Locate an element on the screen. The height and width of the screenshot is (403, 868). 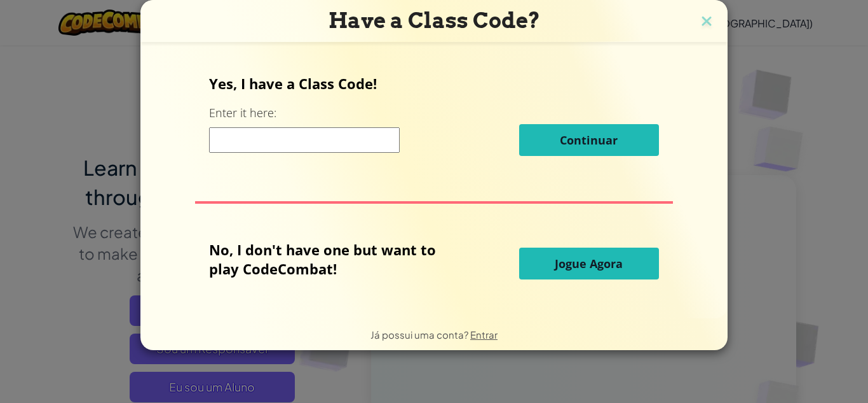
span: Já possui uma conta? is located at coordinates (420, 334).